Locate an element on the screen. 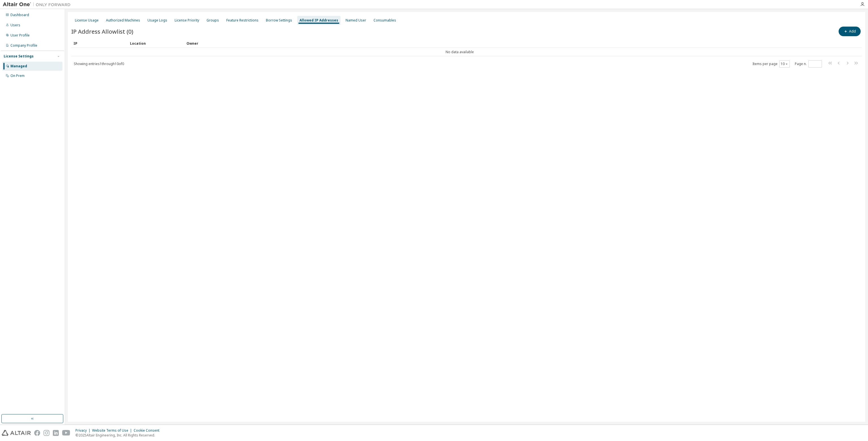 The height and width of the screenshot is (441, 868). div: Owner is located at coordinates (516, 43).